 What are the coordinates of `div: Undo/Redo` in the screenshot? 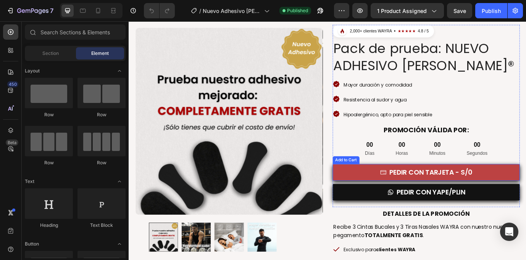 It's located at (159, 11).